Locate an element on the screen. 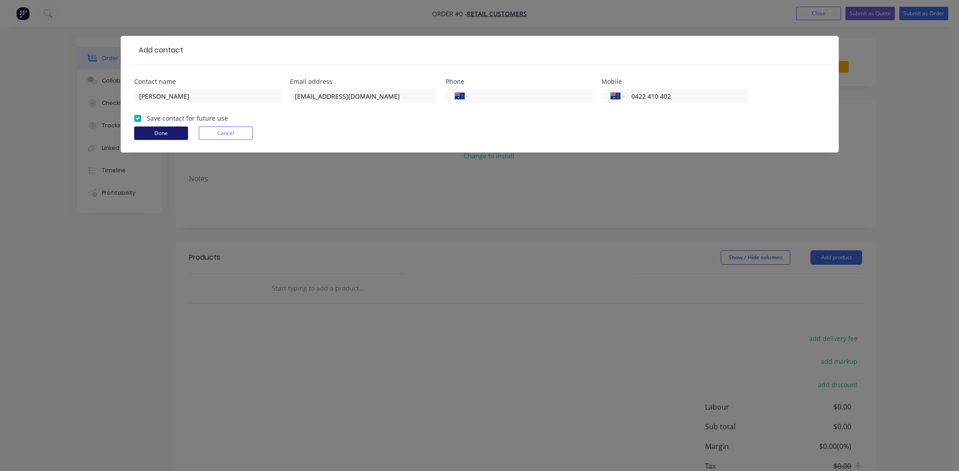 This screenshot has height=471, width=959. div: Mobile is located at coordinates (674, 82).